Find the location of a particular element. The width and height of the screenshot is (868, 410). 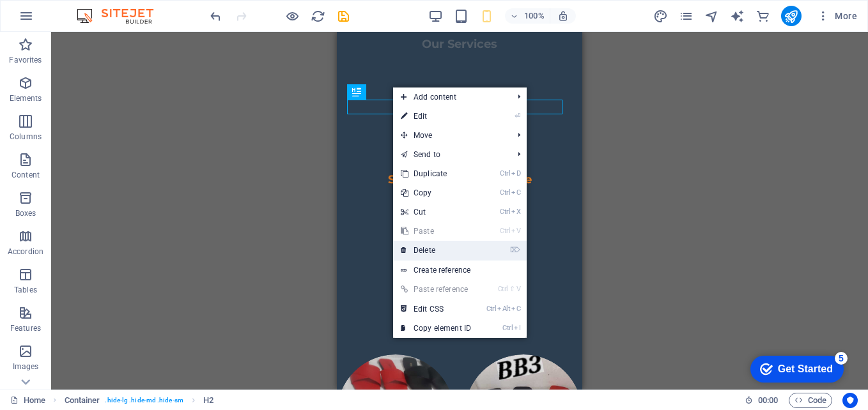

span: Move is located at coordinates (450, 135).